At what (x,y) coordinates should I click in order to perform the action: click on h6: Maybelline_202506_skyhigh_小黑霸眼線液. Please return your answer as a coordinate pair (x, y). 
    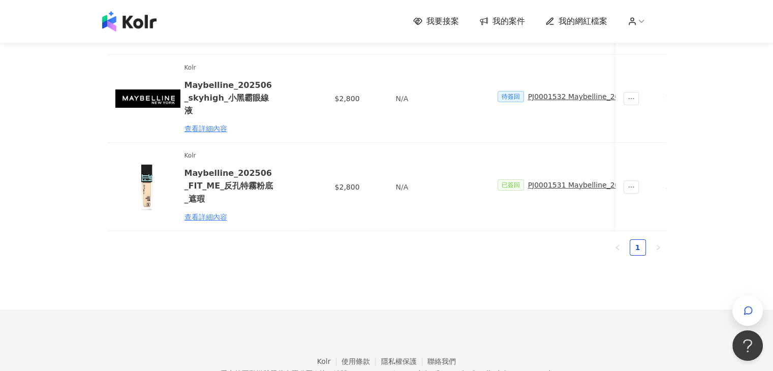
    Looking at the image, I should click on (229, 98).